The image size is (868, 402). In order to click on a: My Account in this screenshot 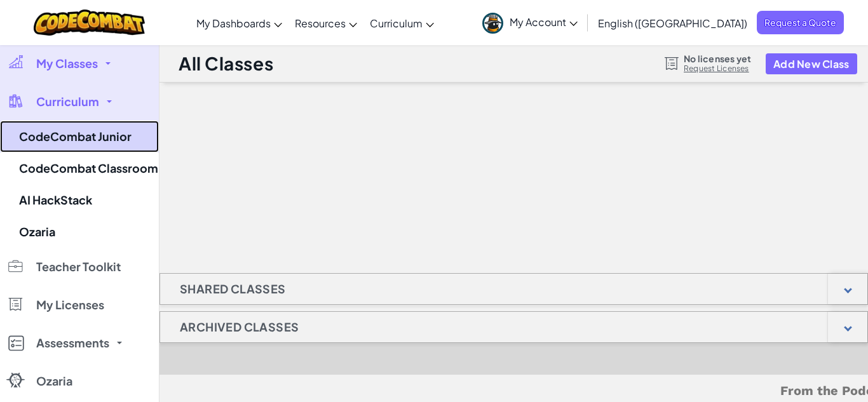, I will do `click(529, 22)`.